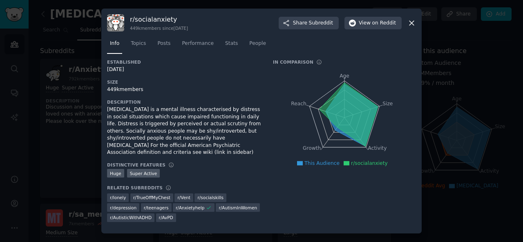  Describe the element at coordinates (156, 208) in the screenshot. I see `span: r/ teenagers` at that location.